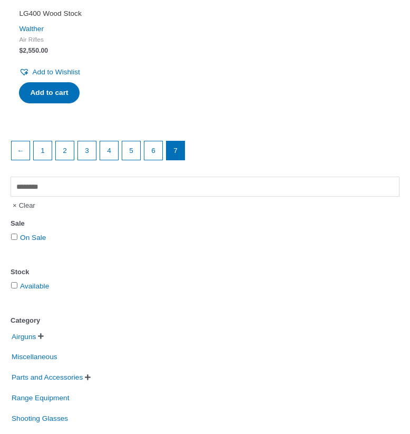 This screenshot has height=434, width=410. I want to click on bdi: 2,550.00, so click(33, 51).